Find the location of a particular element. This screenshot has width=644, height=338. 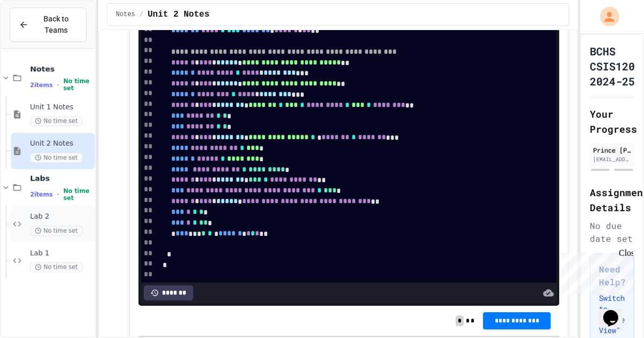

div: My Account is located at coordinates (605, 17).